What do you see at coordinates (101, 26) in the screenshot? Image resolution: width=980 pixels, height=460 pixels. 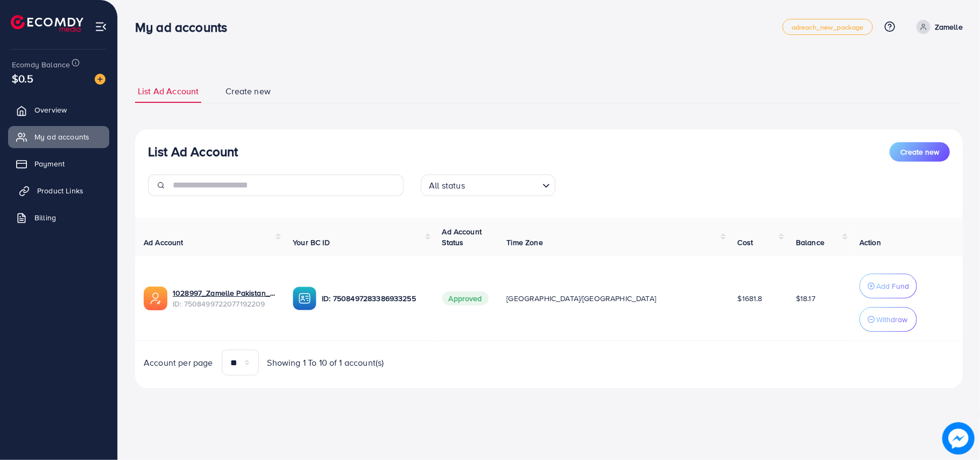 I see `img: menu` at bounding box center [101, 26].